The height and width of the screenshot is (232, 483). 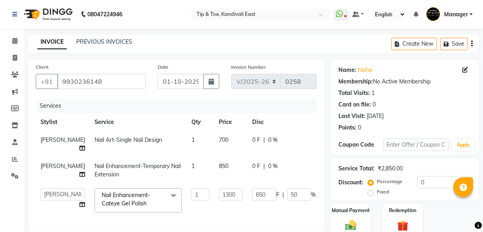 I want to click on th: Price, so click(x=231, y=122).